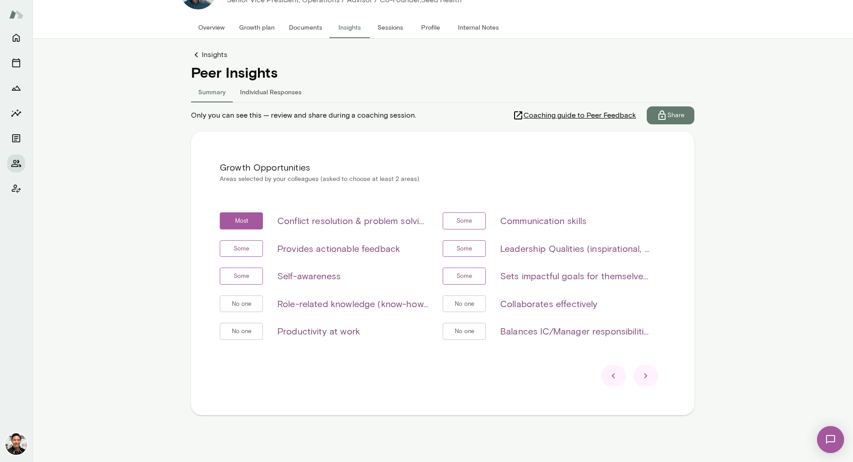 This screenshot has width=853, height=462. What do you see at coordinates (16, 88) in the screenshot?
I see `button: Growth Plan` at bounding box center [16, 88].